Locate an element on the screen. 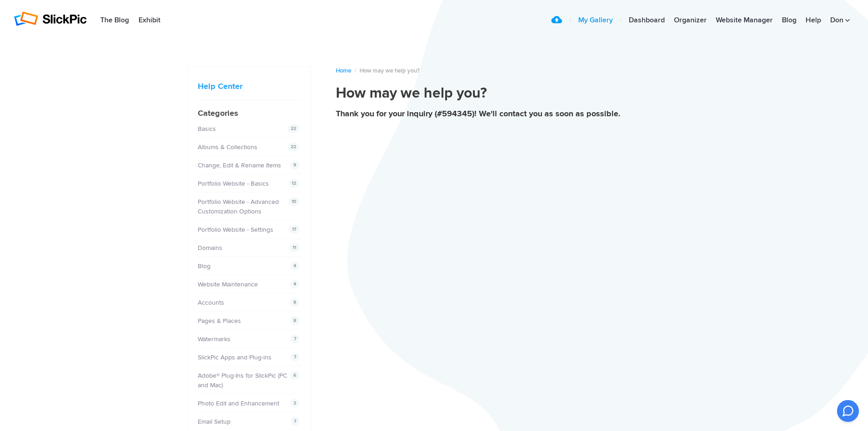 The width and height of the screenshot is (868, 431). a: Change, Edit & Rename Items is located at coordinates (239, 165).